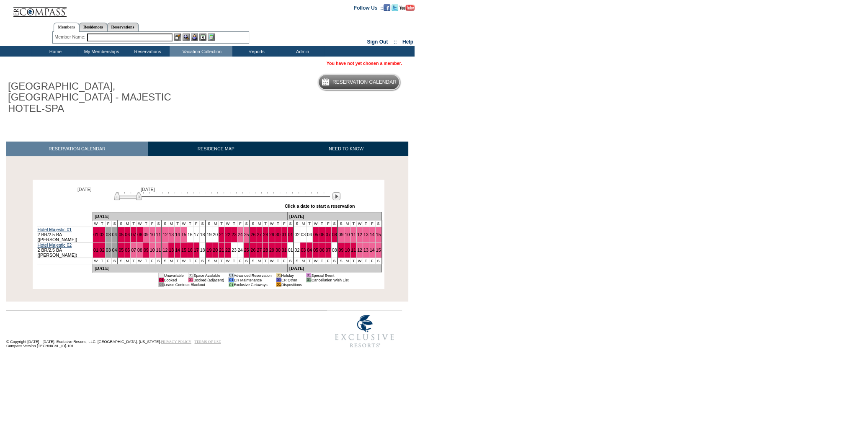  What do you see at coordinates (55, 245) in the screenshot?
I see `a: Hotel Majestic 02` at bounding box center [55, 245].